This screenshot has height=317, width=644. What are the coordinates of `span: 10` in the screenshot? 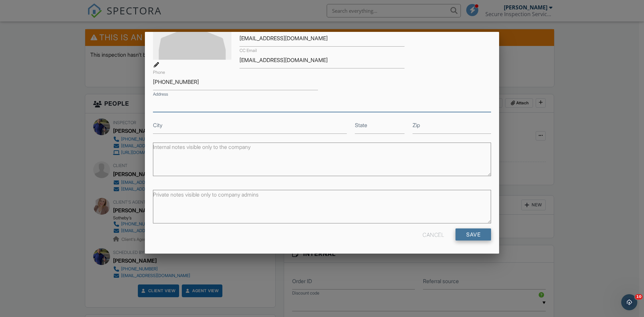 It's located at (638, 297).